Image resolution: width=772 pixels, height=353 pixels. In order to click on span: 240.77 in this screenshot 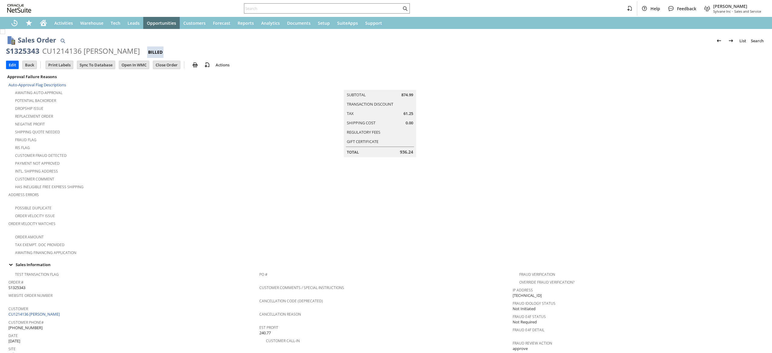, I will do `click(265, 333)`.